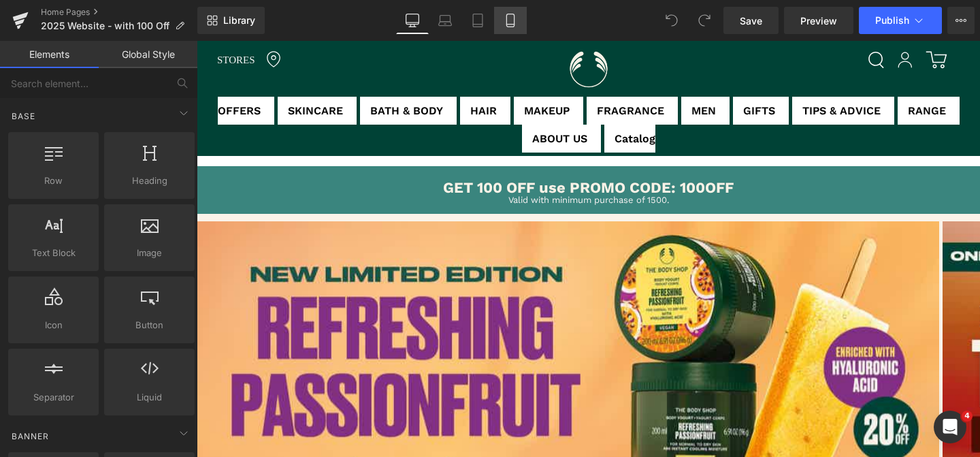 The width and height of the screenshot is (980, 457). What do you see at coordinates (819, 20) in the screenshot?
I see `a: Preview` at bounding box center [819, 20].